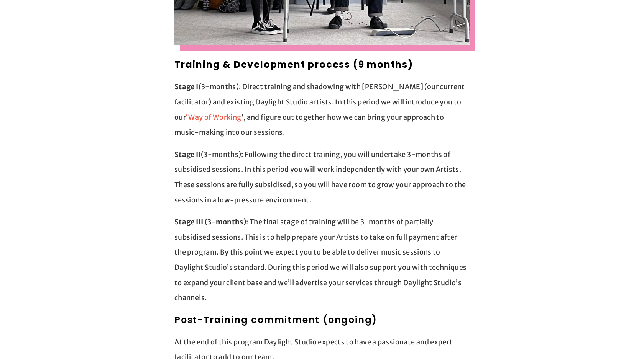 The height and width of the screenshot is (359, 644). I want to click on p: : The final stage of training will be 3-months of partially-subsidised sessions. This is to help ..., so click(322, 260).